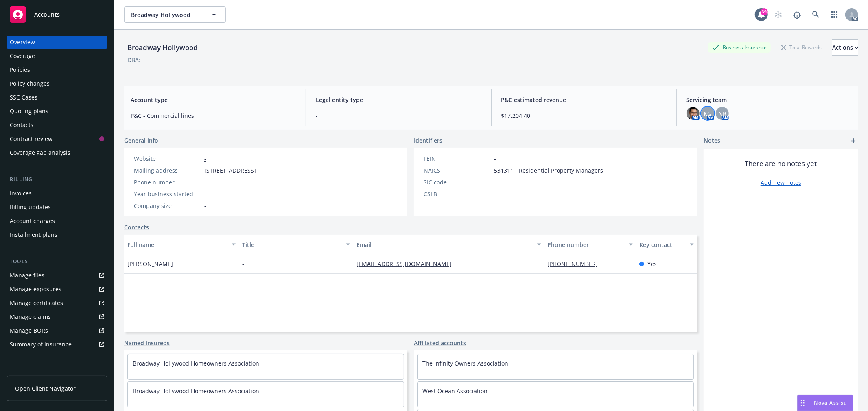 This screenshot has width=868, height=411. What do you see at coordinates (167, 206) in the screenshot?
I see `div: Company size` at bounding box center [167, 206].